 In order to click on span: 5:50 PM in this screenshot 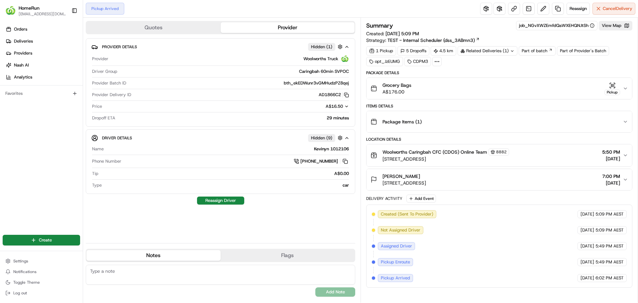, I will do `click(611, 152)`.